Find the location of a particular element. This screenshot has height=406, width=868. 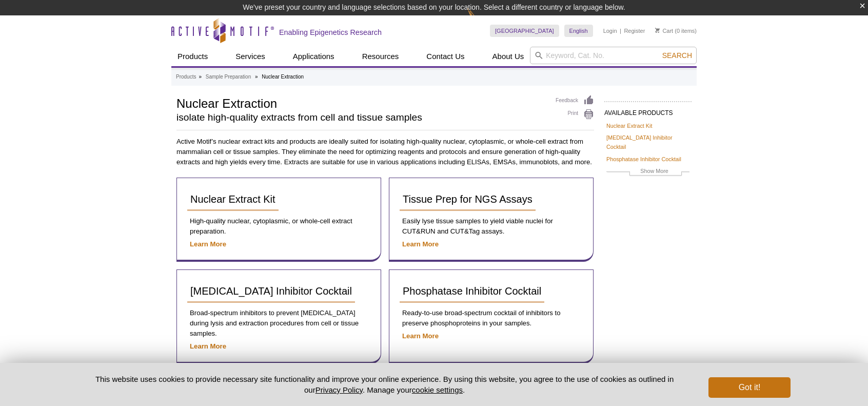

a: Services is located at coordinates (250, 57).